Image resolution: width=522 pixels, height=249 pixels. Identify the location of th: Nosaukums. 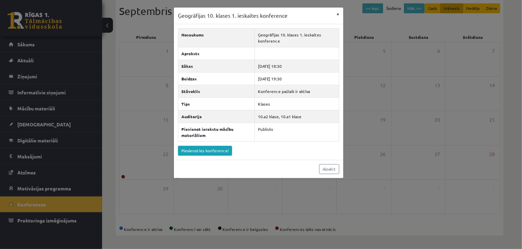
(216, 37).